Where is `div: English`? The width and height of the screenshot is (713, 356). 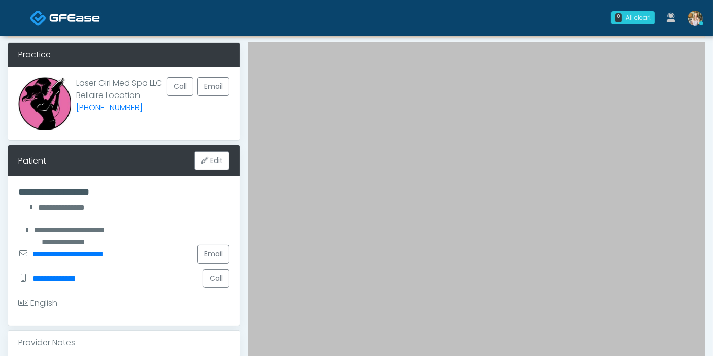
div: English is located at coordinates (38, 303).